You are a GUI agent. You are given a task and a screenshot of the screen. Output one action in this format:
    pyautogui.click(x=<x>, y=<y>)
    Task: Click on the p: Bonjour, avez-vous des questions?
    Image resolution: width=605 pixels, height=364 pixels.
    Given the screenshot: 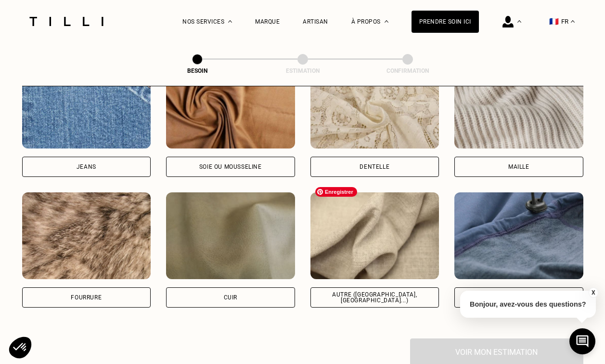 What is the action you would take?
    pyautogui.click(x=528, y=303)
    